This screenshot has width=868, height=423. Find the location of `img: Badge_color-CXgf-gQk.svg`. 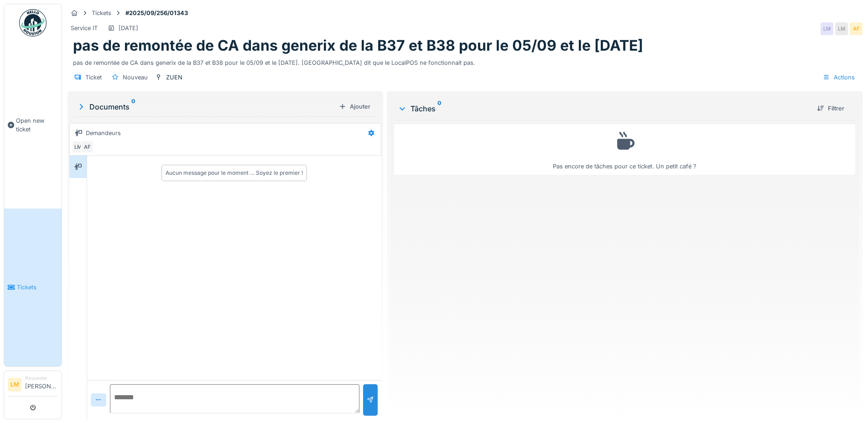

img: Badge_color-CXgf-gQk.svg is located at coordinates (33, 23).